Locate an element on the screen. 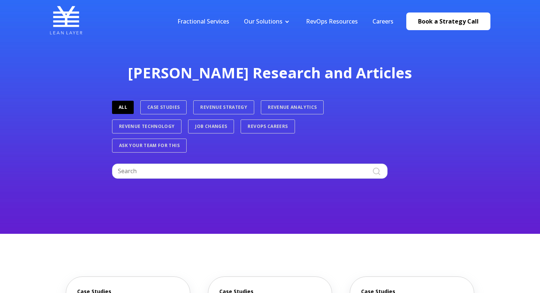  a: Fractional Services is located at coordinates (203, 21).